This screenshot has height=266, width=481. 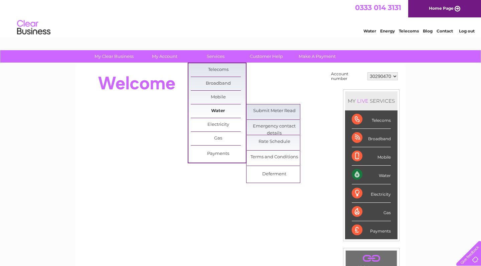 I want to click on a: Customer Help, so click(x=266, y=56).